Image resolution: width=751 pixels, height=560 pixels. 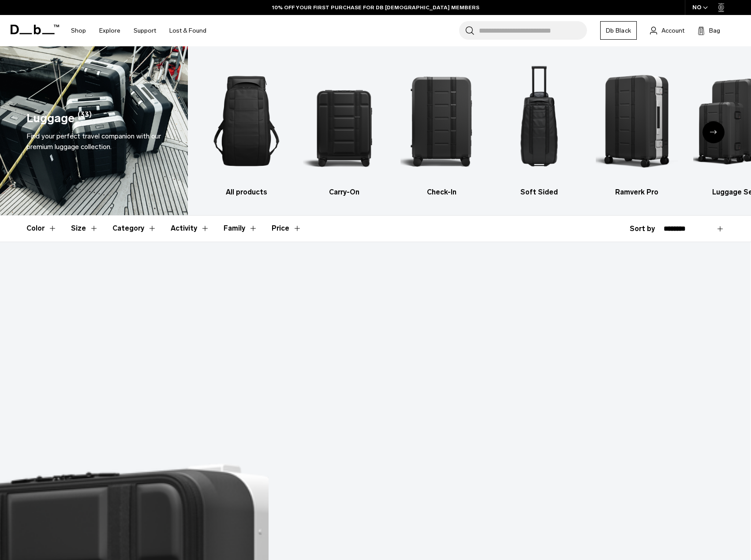 What do you see at coordinates (442, 128) in the screenshot?
I see `a: Db Check-In` at bounding box center [442, 128].